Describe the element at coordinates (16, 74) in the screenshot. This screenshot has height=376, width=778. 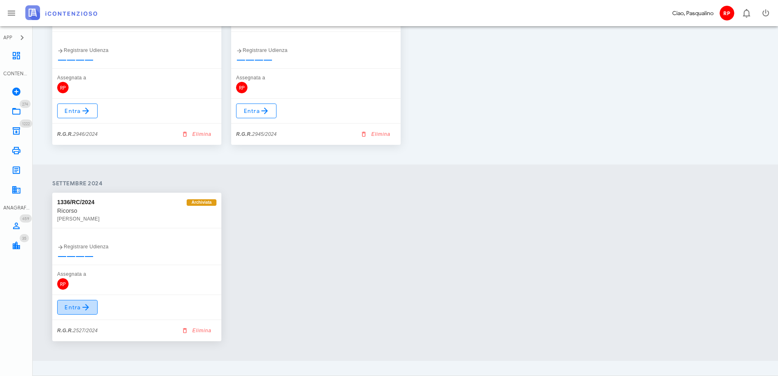
I see `div: CONTENZIOSO` at that location.